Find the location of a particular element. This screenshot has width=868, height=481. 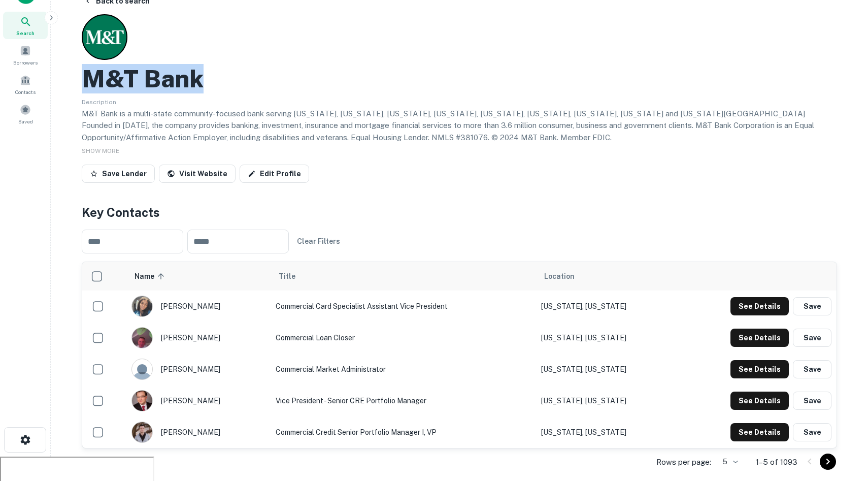

button: Clear Filters is located at coordinates (319, 241).